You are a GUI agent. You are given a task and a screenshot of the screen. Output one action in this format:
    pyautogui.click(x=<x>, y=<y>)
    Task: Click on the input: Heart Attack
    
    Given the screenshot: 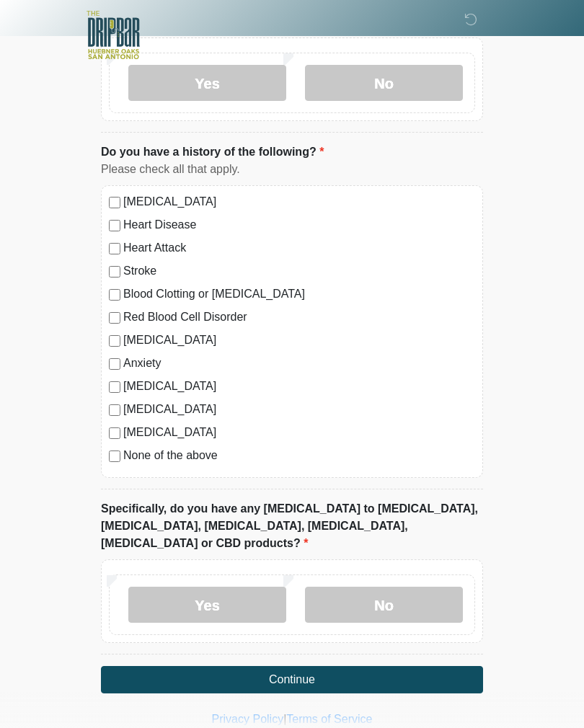 What is the action you would take?
    pyautogui.click(x=115, y=249)
    